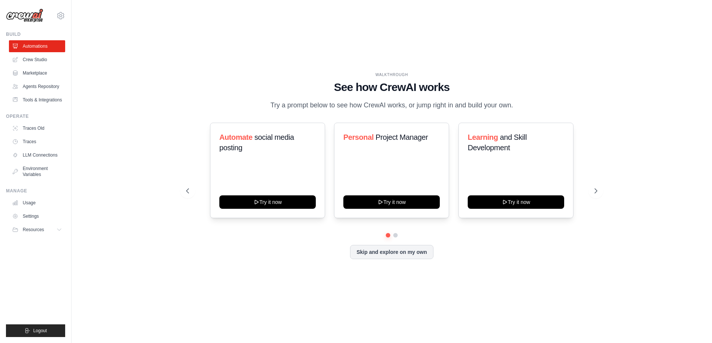  Describe the element at coordinates (37, 155) in the screenshot. I see `a: LLM Connections` at that location.